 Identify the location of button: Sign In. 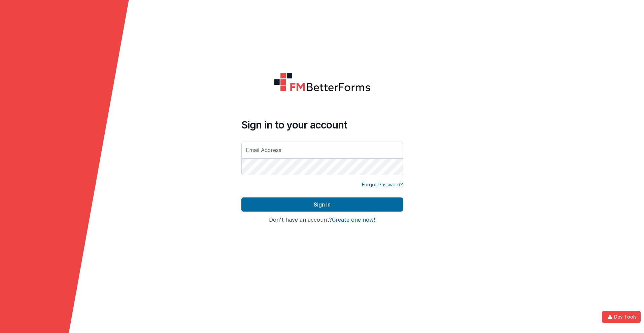
(322, 204).